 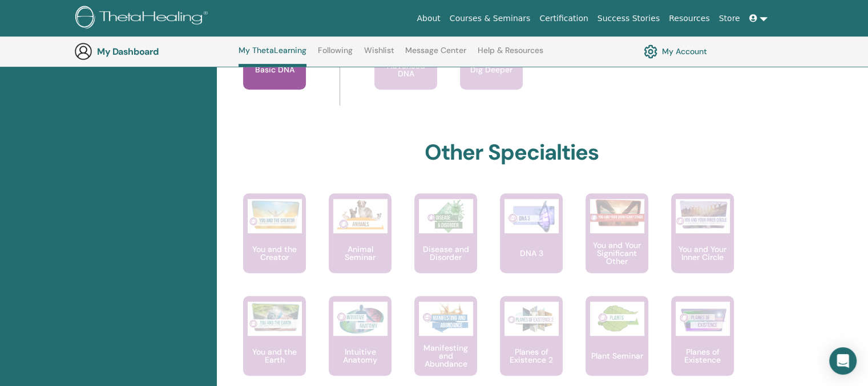 What do you see at coordinates (491, 69) in the screenshot?
I see `p: Dig Deeper` at bounding box center [491, 69].